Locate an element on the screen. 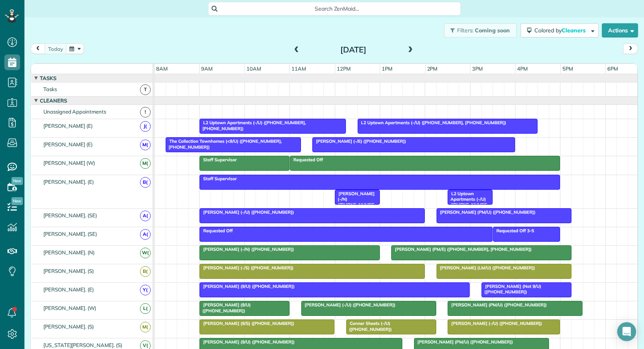 This screenshot has width=644, height=349. button: today is located at coordinates (56, 48).